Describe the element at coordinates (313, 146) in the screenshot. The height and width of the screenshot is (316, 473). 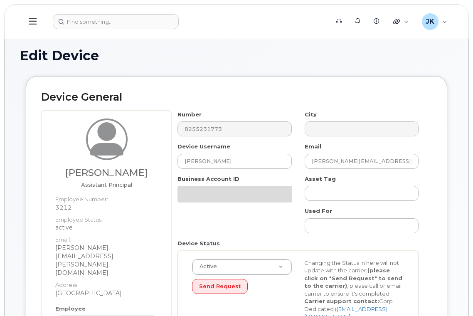
I see `label: Email` at that location.